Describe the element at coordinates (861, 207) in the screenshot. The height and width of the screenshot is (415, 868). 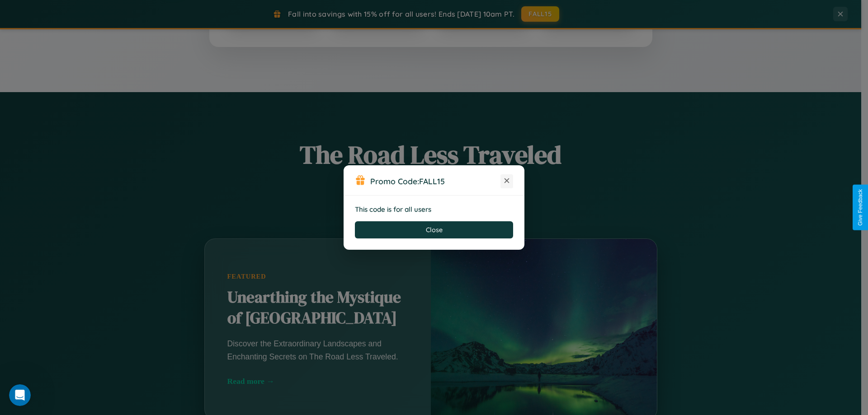
I see `div: Give Feedback` at that location.